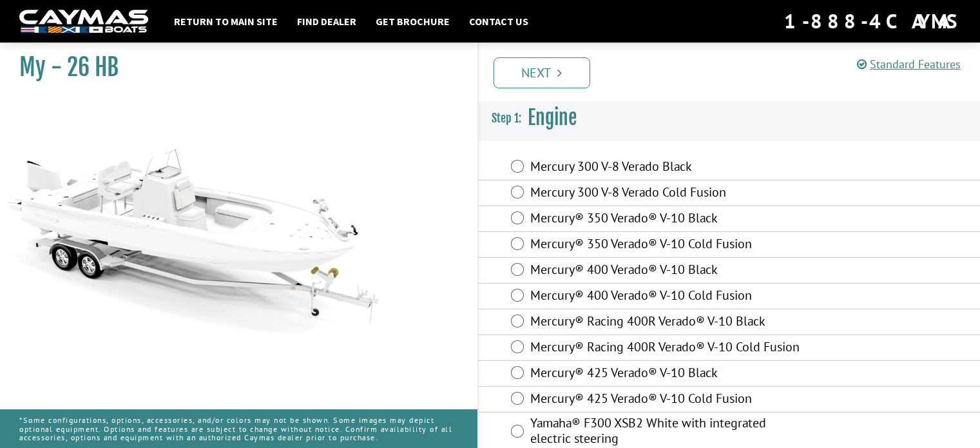  I want to click on a: Return to main site, so click(225, 21).